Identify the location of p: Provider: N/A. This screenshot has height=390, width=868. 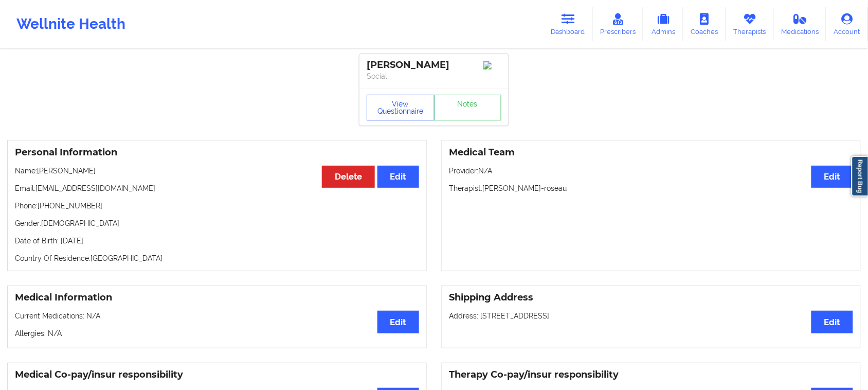
(651, 171).